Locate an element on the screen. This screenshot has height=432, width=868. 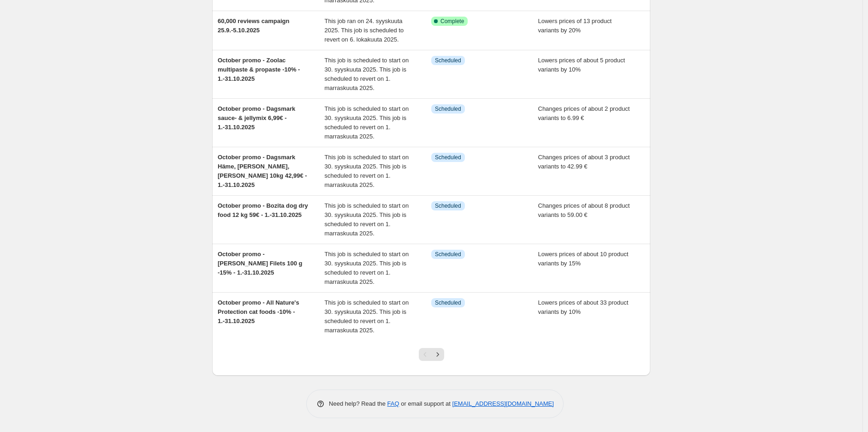
span: Changes prices of about 3 product variants to 42.99 € is located at coordinates (584, 162).